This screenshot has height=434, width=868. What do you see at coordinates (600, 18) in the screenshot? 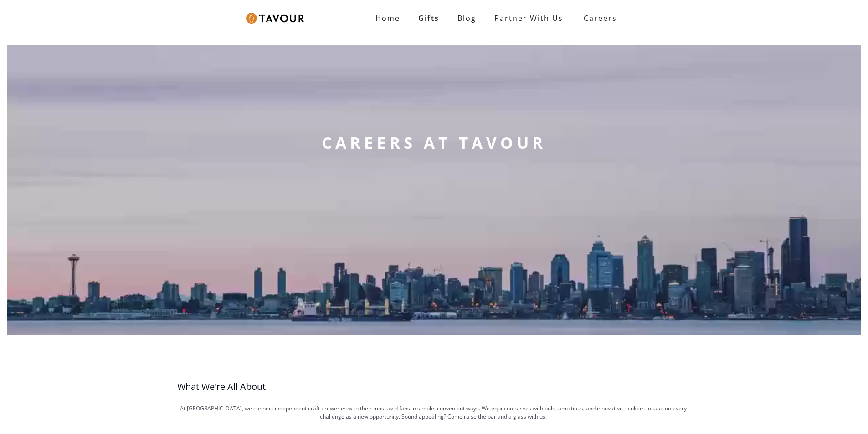
I see `strong: Careers` at bounding box center [600, 18].